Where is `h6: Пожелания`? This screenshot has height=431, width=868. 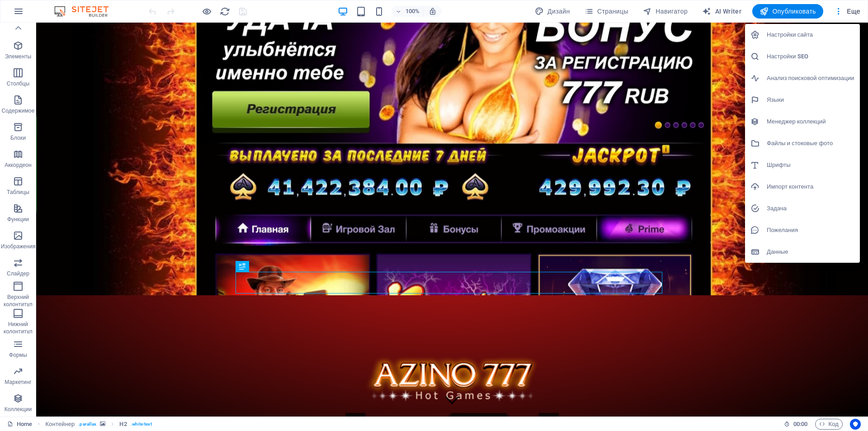
h6: Пожелания is located at coordinates (811, 230).